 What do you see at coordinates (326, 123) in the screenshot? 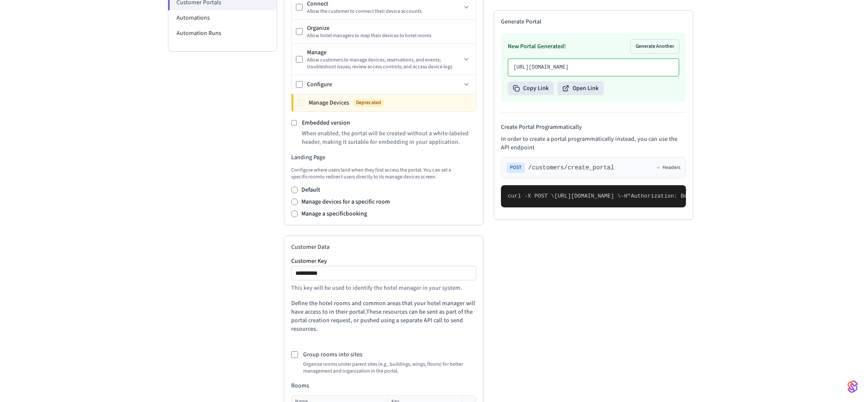
I see `label: Embedded version` at bounding box center [326, 123].